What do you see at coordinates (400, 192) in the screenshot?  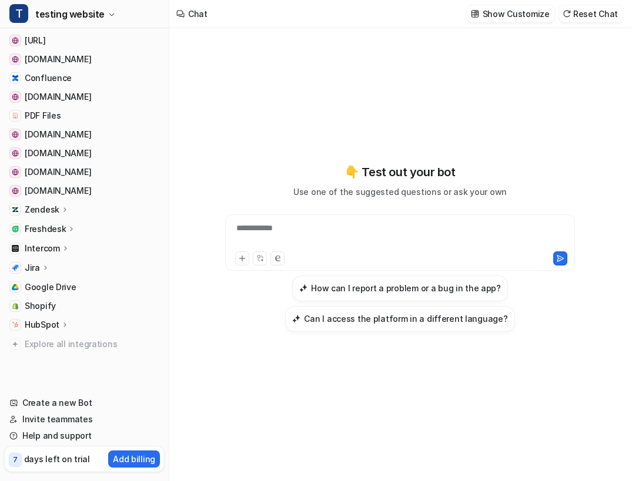 I see `p: Use one of the suggested questions or ask your own` at bounding box center [400, 192].